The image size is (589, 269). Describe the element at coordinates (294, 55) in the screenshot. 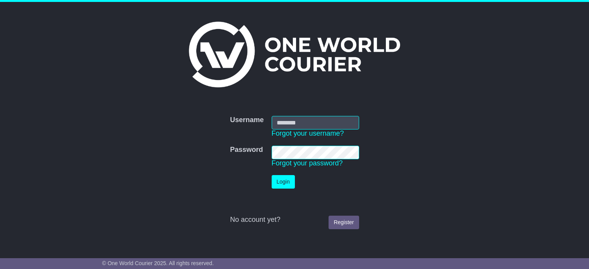

I see `img: One World` at that location.